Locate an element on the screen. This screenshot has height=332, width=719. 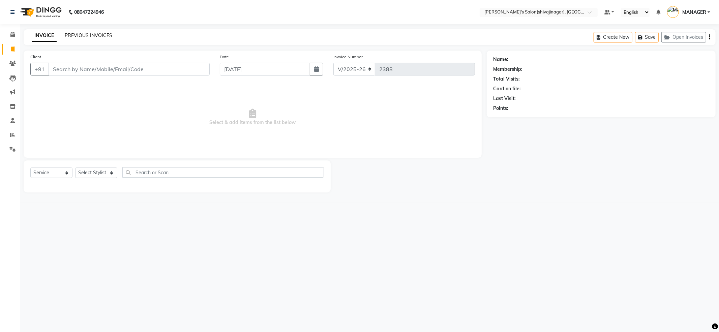
div: Last Visit: is located at coordinates (505, 98).